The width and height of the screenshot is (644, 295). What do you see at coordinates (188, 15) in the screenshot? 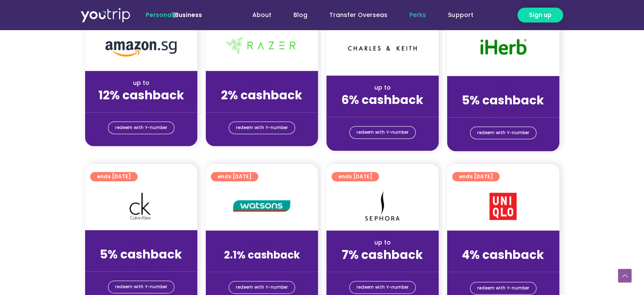
I see `a: Business` at bounding box center [188, 15].